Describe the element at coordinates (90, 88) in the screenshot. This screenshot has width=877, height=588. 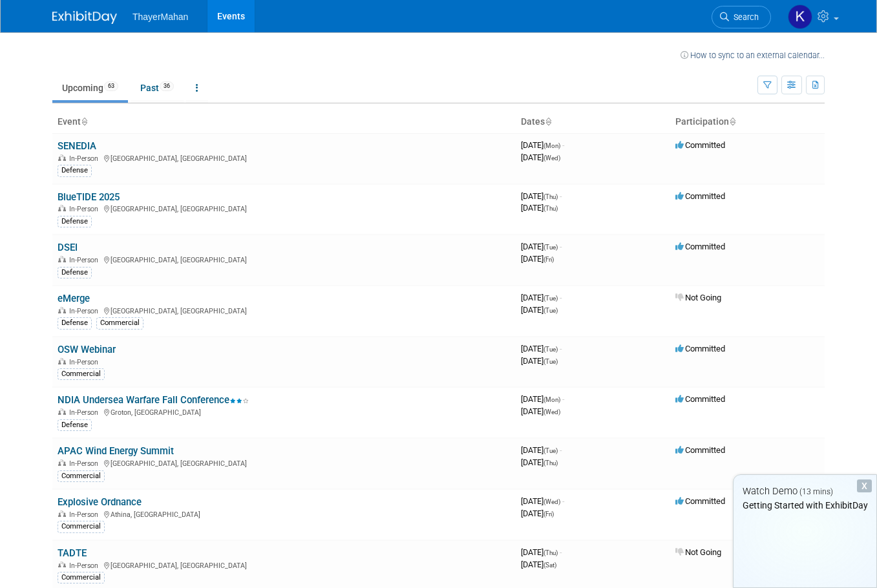
I see `a: Upcoming63` at that location.